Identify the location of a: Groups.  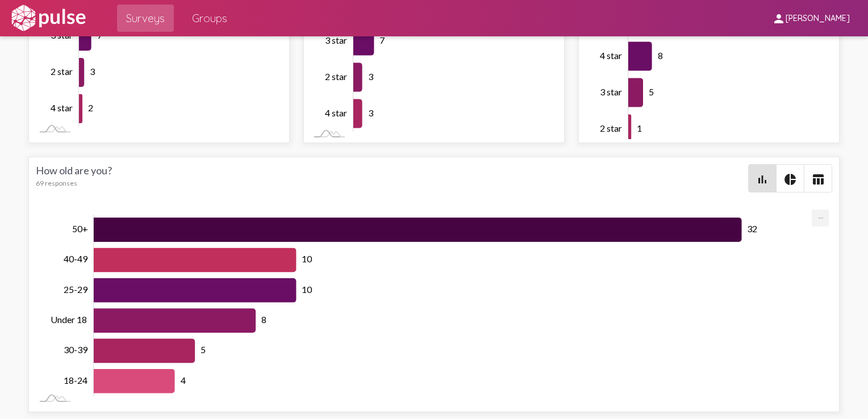
(209, 18).